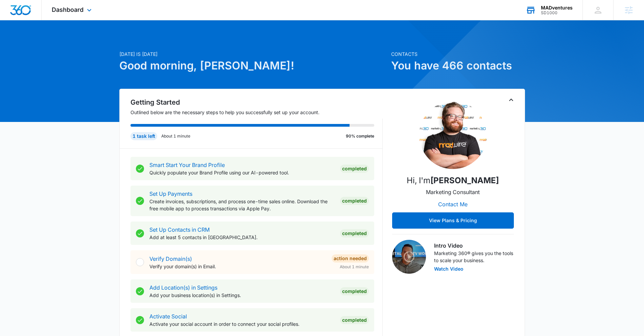 The image size is (644, 336). Describe the element at coordinates (67, 10) in the screenshot. I see `span: Dashboard` at that location.